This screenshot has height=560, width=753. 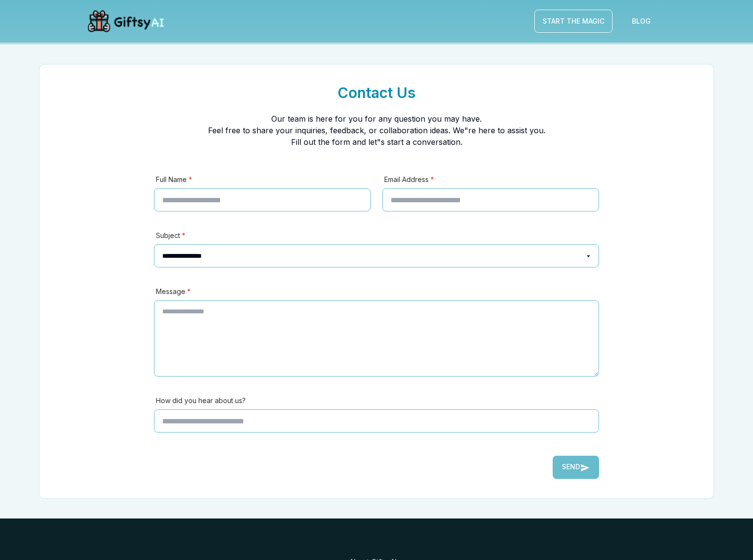 I want to click on label: How did you hear about us?, so click(x=201, y=401).